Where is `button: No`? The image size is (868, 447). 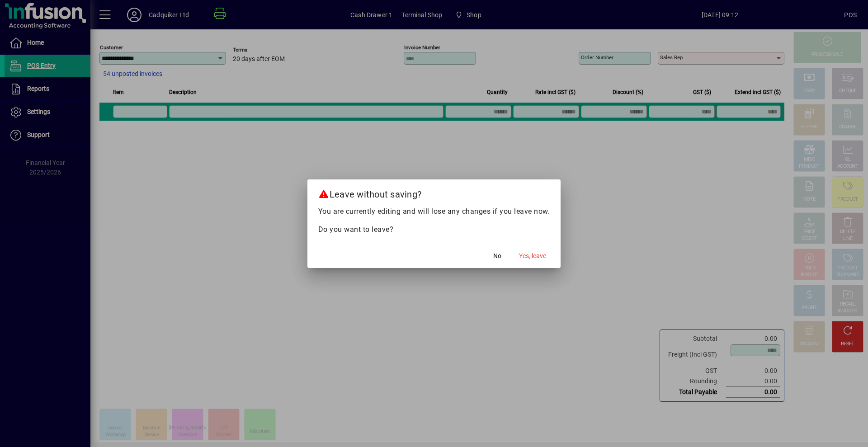 button: No is located at coordinates (497, 257).